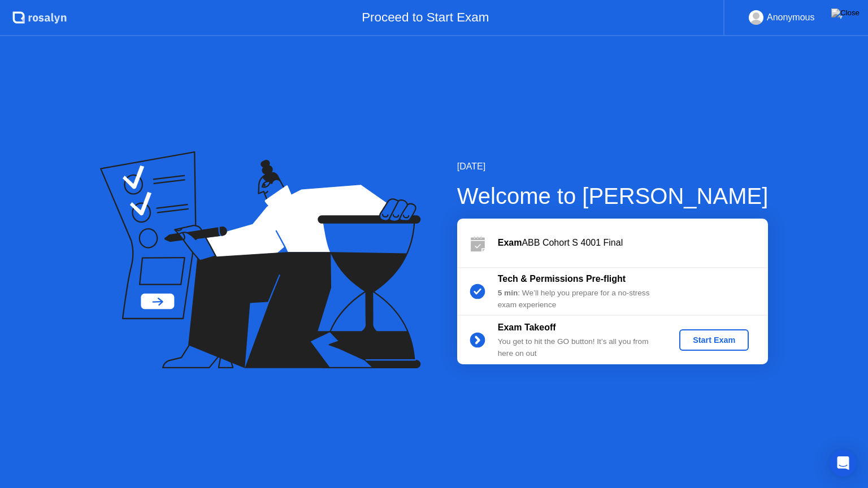  I want to click on b: 5 min, so click(508, 293).